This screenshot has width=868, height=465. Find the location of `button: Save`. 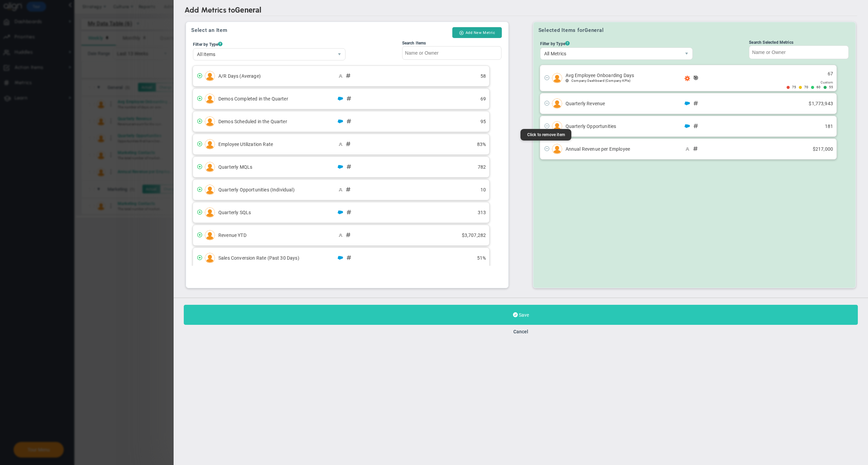

button: Save is located at coordinates (521, 314).